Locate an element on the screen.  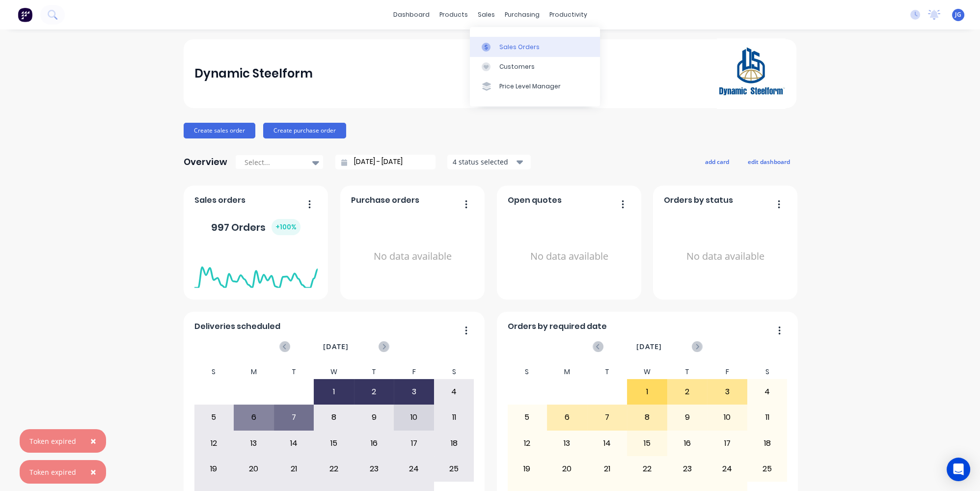
button: 4 status selected is located at coordinates (489, 162).